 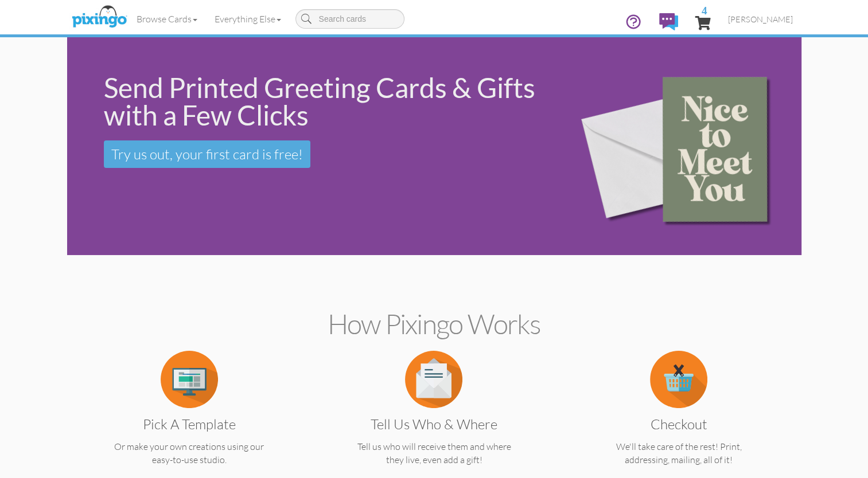 I want to click on h3: Tell us Who & Where, so click(x=433, y=424).